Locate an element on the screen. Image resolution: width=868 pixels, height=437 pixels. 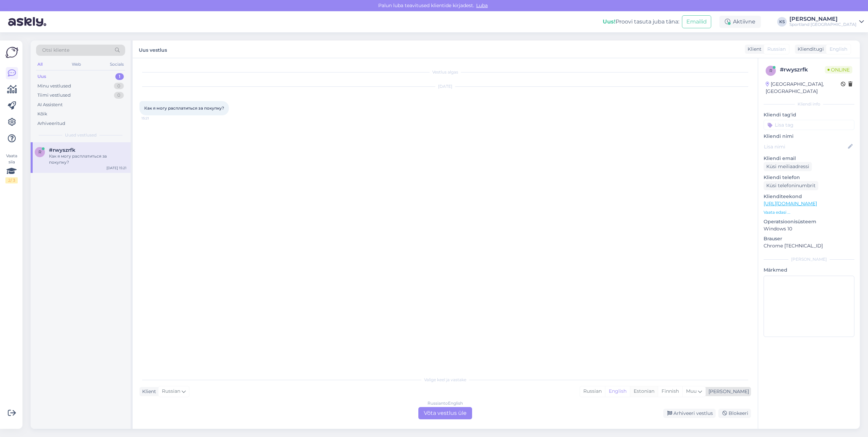
div: Как я могу расплатиться за покупку? is located at coordinates (88, 160).